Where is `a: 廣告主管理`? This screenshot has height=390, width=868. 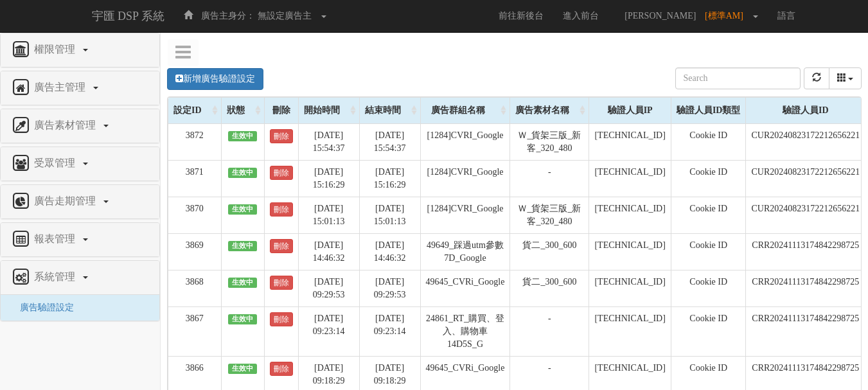 a: 廣告主管理 is located at coordinates (80, 88).